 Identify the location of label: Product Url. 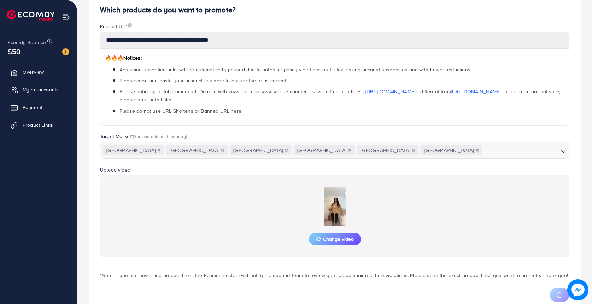
(116, 26).